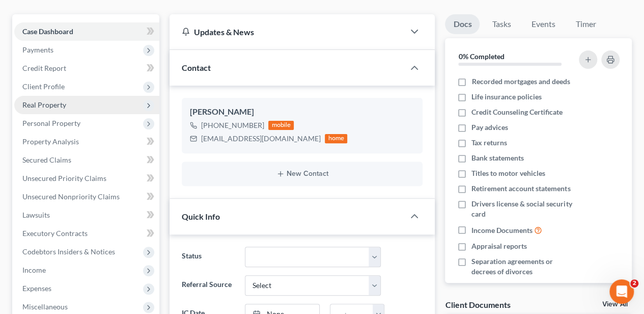 The image size is (644, 314). What do you see at coordinates (286, 31) in the screenshot?
I see `div: Updates & News` at bounding box center [286, 31].